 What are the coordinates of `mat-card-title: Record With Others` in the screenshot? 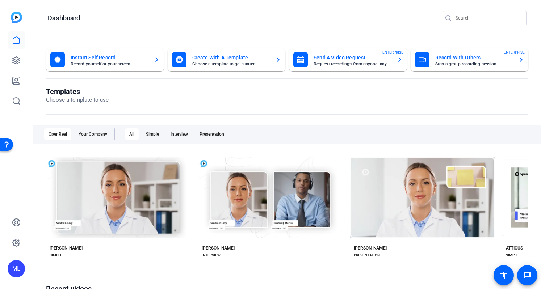 It's located at (474, 58).